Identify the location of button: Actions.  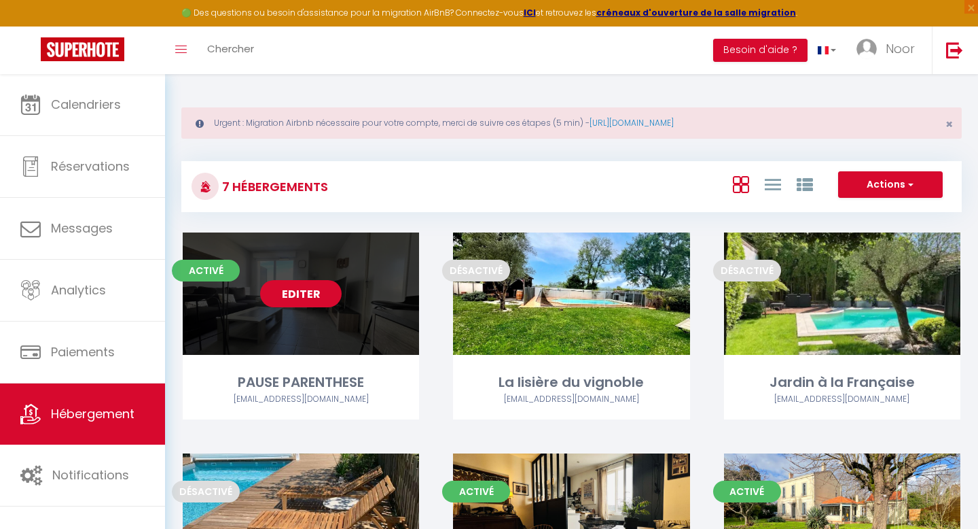
(891, 185).